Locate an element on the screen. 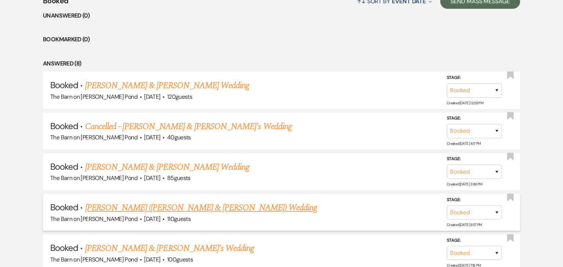 The width and height of the screenshot is (563, 267). span: 40 guests is located at coordinates (179, 137).